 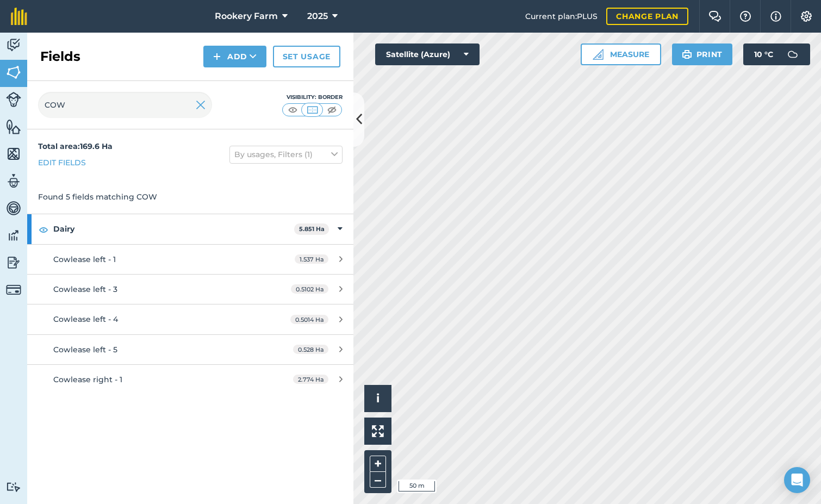 I want to click on div: Dairy5.851 Ha, so click(x=190, y=228).